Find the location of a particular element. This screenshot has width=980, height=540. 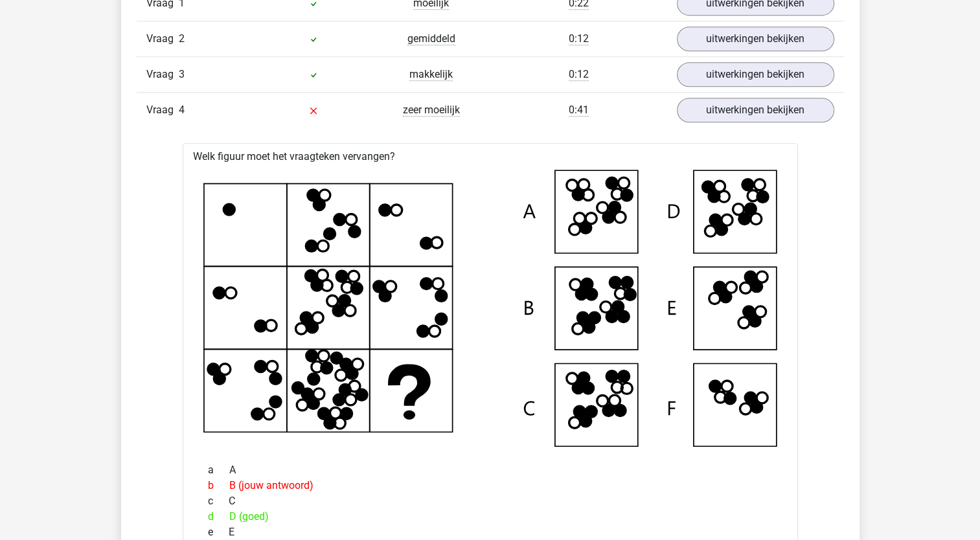

span: b is located at coordinates (219, 486).